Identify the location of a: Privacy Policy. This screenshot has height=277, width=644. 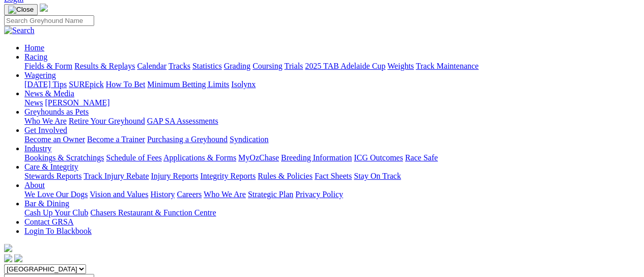
(320, 194).